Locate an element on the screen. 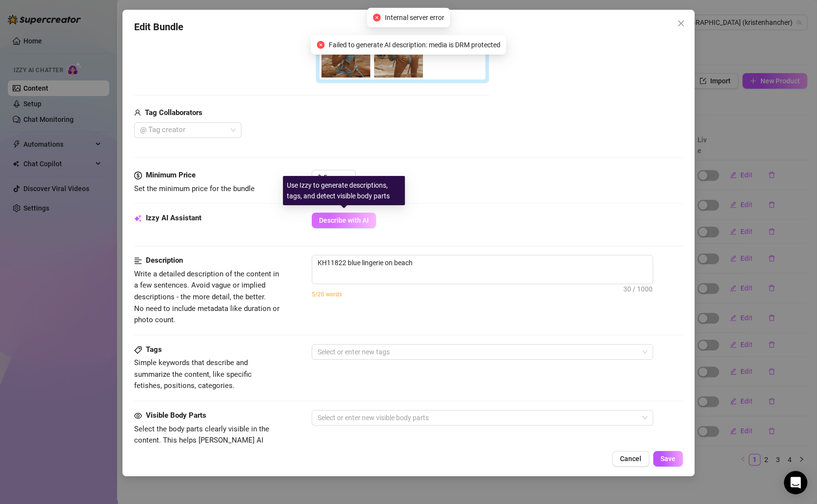  span: align-left is located at coordinates (138, 261).